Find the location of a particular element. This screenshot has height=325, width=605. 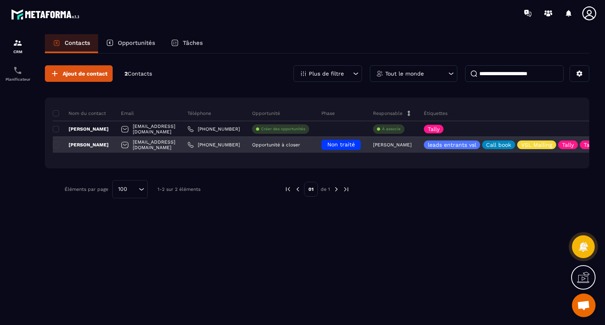

p: Contacts is located at coordinates (77, 43).